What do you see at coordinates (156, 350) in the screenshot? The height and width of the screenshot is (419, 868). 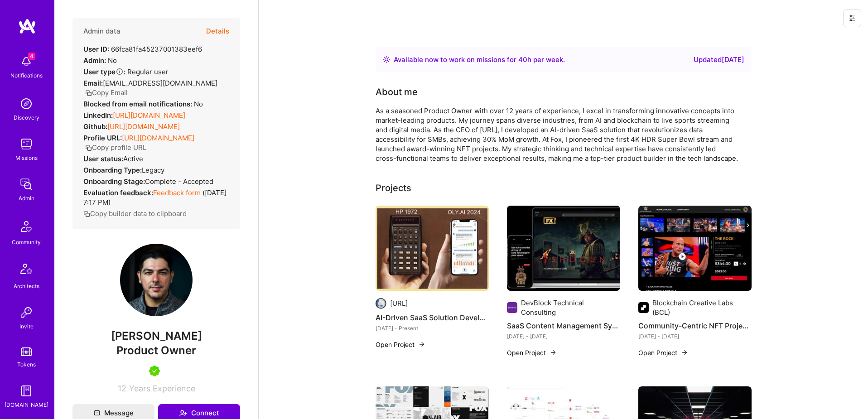 I see `span: Product Owner` at bounding box center [156, 350].